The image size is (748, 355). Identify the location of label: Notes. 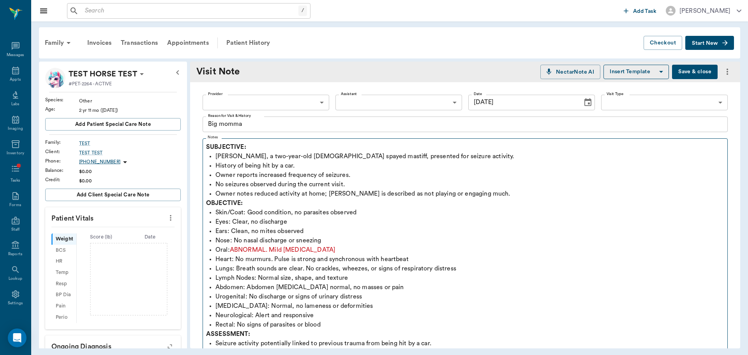
(213, 137).